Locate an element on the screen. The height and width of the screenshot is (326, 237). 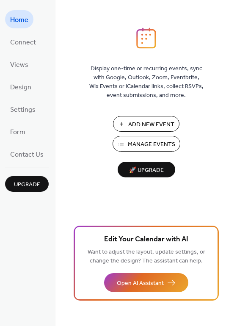
img: logo_icon.svg is located at coordinates (146, 38).